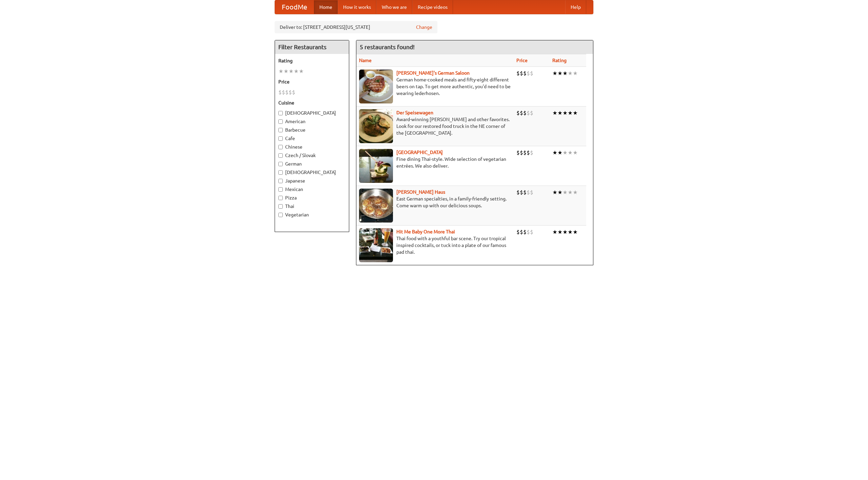 The height and width of the screenshot is (480, 868). What do you see at coordinates (280, 189) in the screenshot?
I see `input: Mexican` at bounding box center [280, 189].